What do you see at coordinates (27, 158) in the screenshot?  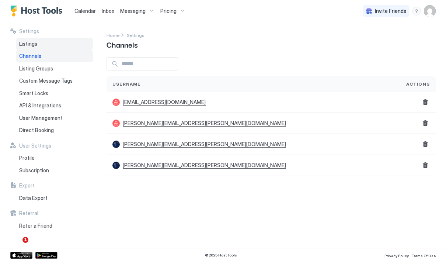 I see `span: Profile` at bounding box center [27, 158].